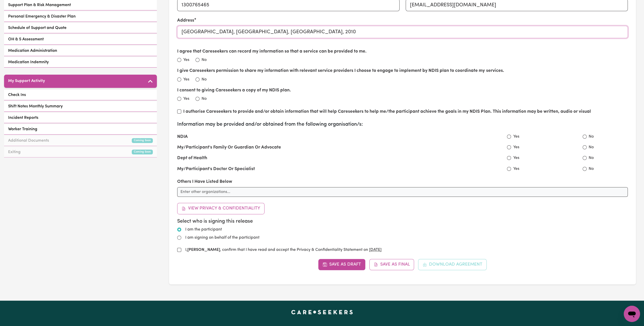 The width and height of the screenshot is (644, 326). Describe the element at coordinates (223, 238) in the screenshot. I see `label: I am signing on behalf of the participant` at that location.